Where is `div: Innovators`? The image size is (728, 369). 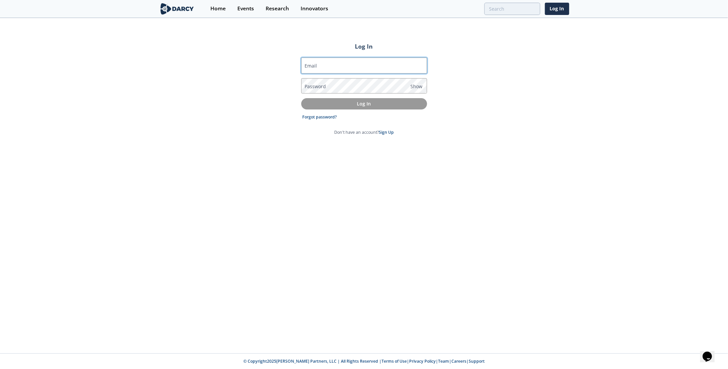
div: Innovators is located at coordinates (314, 9).